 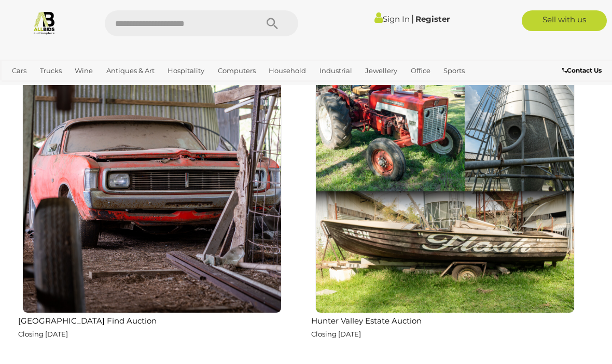 I want to click on a: Wine, so click(x=84, y=71).